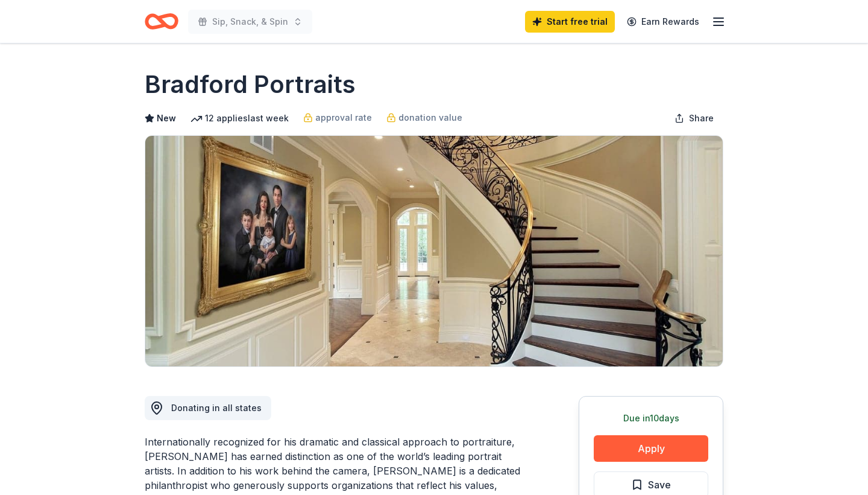 Image resolution: width=868 pixels, height=495 pixels. Describe the element at coordinates (570, 22) in the screenshot. I see `a: Start free trial` at that location.